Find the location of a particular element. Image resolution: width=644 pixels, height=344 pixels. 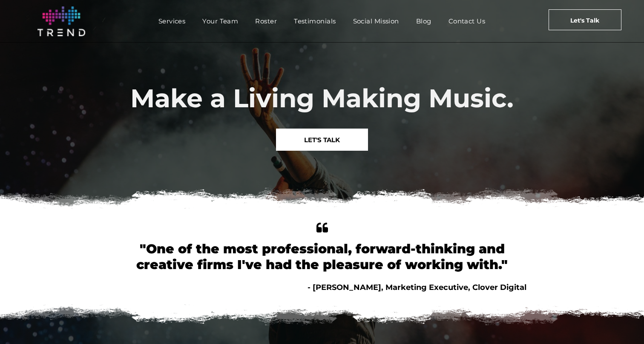

a: Roster is located at coordinates (266, 21).